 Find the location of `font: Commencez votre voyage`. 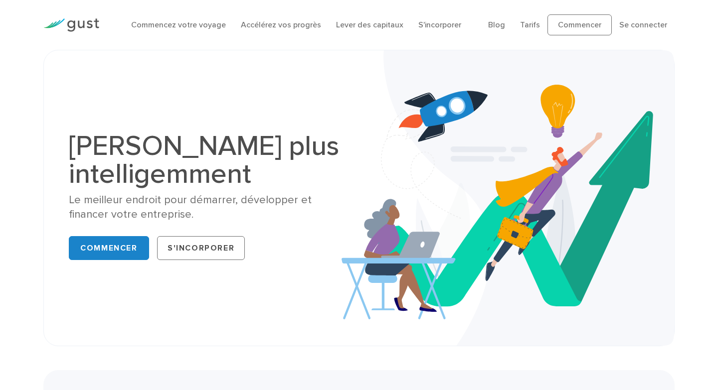

font: Commencez votre voyage is located at coordinates (178, 24).